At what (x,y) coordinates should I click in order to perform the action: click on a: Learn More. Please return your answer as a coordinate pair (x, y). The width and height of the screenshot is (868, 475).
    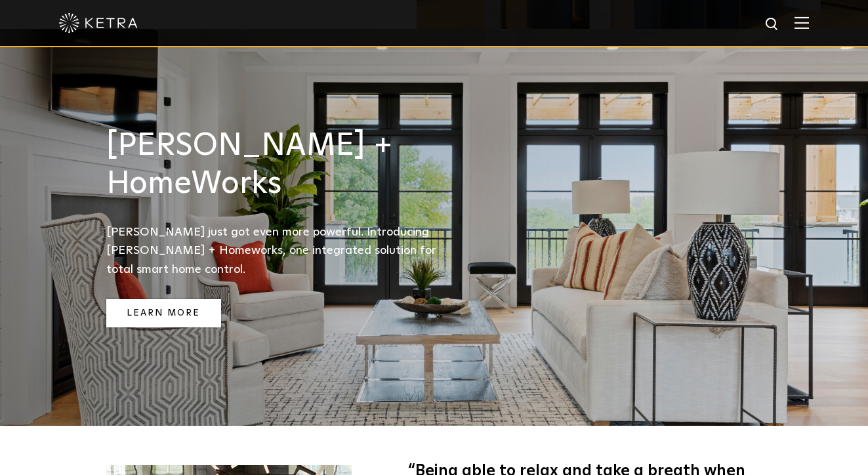
    Looking at the image, I should click on (163, 313).